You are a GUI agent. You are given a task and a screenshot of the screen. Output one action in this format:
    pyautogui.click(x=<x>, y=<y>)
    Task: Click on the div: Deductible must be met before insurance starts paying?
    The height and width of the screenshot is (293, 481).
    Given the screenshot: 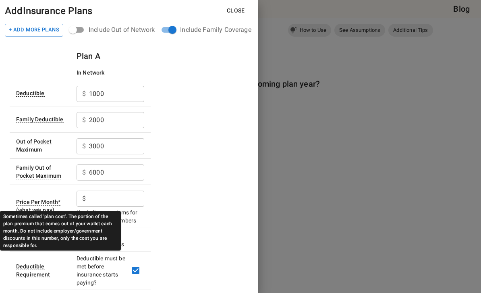 What is the action you would take?
    pyautogui.click(x=102, y=270)
    